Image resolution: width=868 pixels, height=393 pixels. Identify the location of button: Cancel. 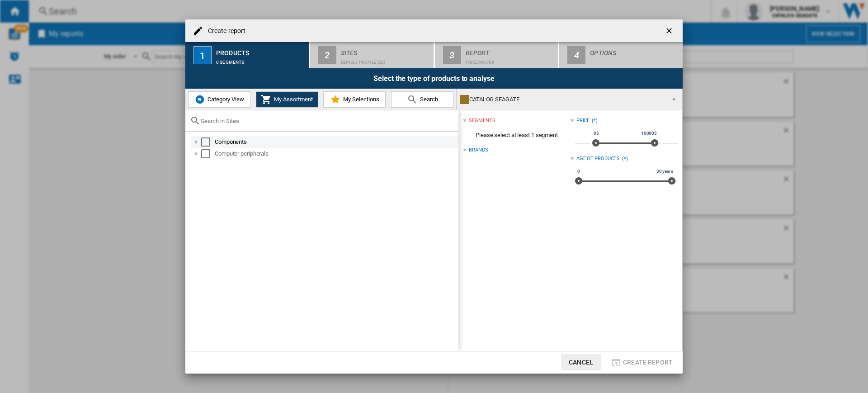
(581, 362).